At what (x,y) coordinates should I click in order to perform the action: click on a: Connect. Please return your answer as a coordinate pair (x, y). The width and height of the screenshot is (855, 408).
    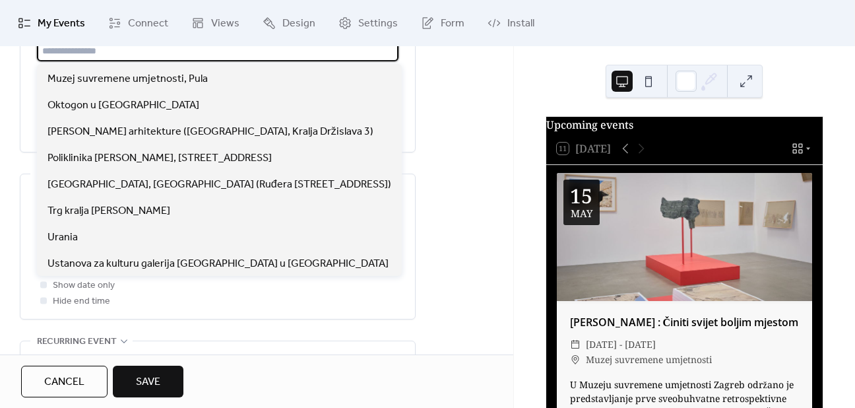
    Looking at the image, I should click on (138, 23).